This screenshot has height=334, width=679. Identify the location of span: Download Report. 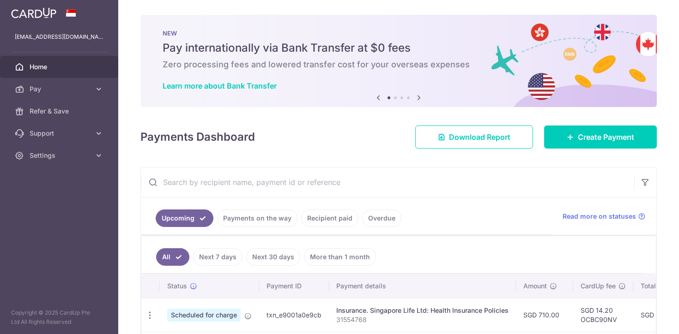
(480, 137).